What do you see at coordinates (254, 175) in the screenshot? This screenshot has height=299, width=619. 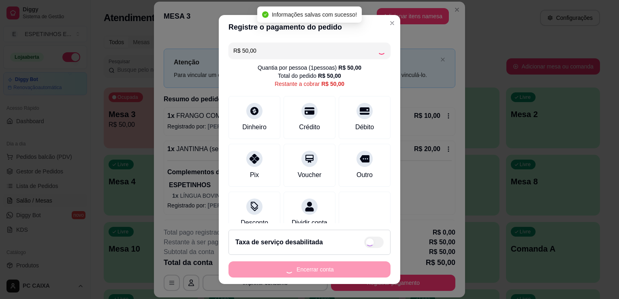 I see `div: Pix` at bounding box center [254, 175].